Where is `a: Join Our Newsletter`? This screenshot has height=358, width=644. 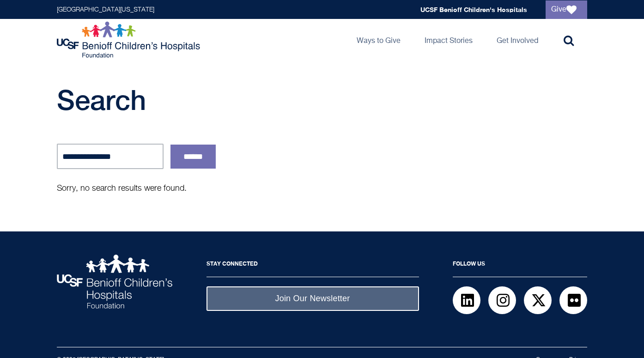 a: Join Our Newsletter is located at coordinates (313, 299).